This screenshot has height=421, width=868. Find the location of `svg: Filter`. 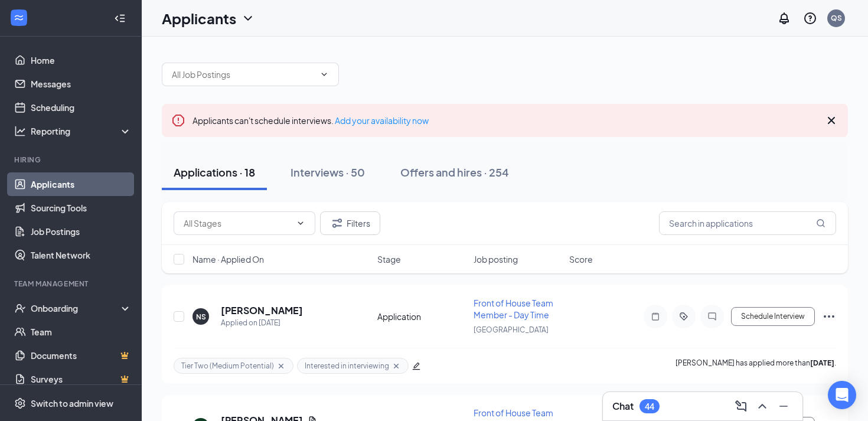

svg: Filter is located at coordinates (337, 223).